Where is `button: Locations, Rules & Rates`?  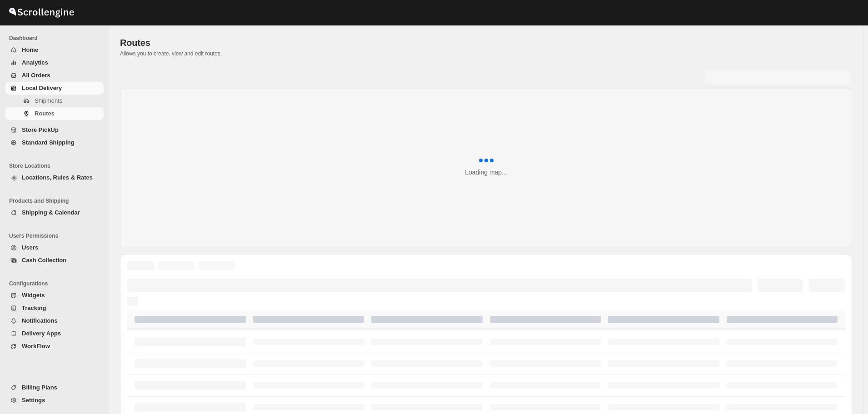 button: Locations, Rules & Rates is located at coordinates (55, 178).